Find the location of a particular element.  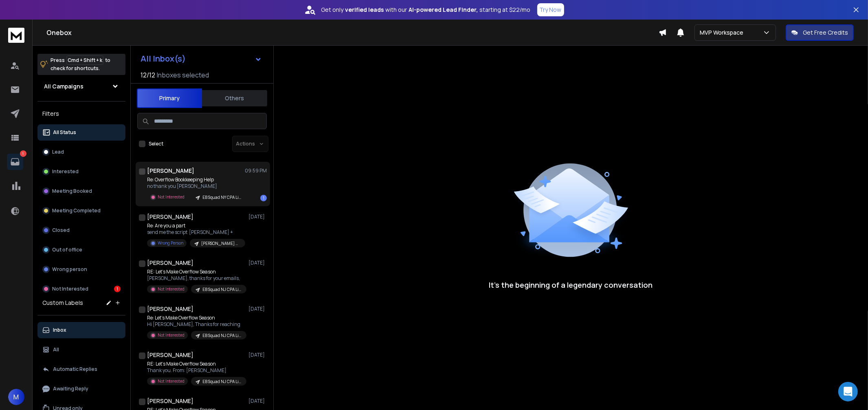

p: All is located at coordinates (56, 350).